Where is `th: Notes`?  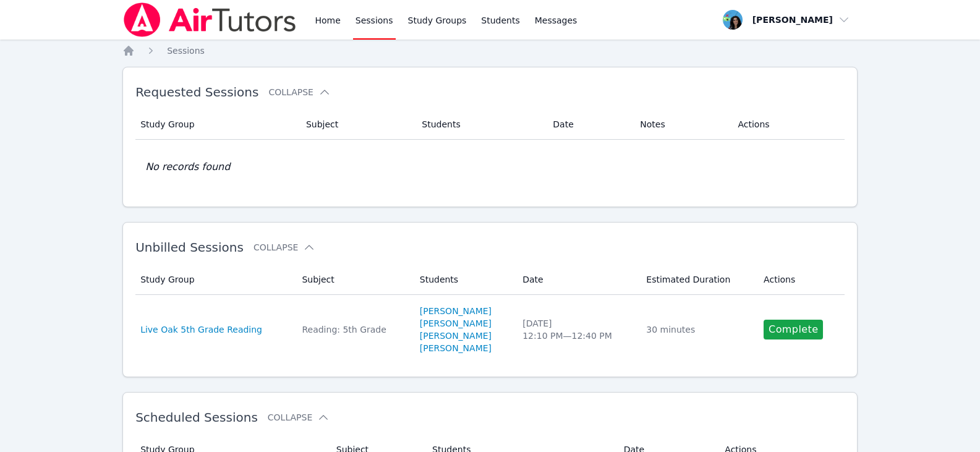
th: Notes is located at coordinates (682, 124).